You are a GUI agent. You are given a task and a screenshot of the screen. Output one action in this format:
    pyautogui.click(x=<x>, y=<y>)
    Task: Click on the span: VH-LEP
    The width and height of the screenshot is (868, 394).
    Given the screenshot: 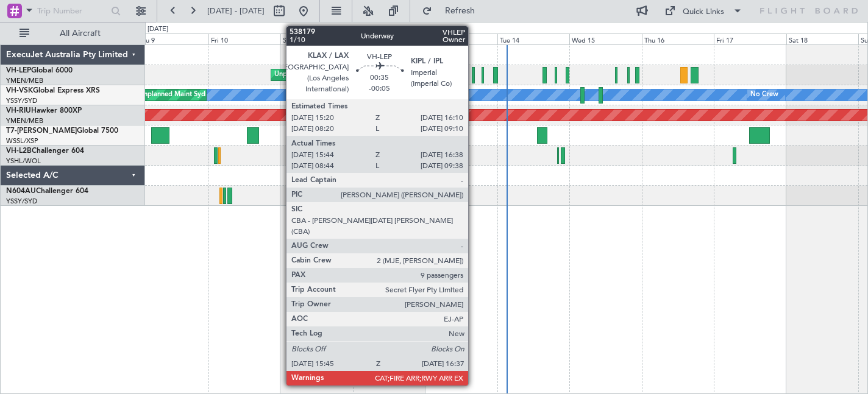 What is the action you would take?
    pyautogui.click(x=19, y=70)
    